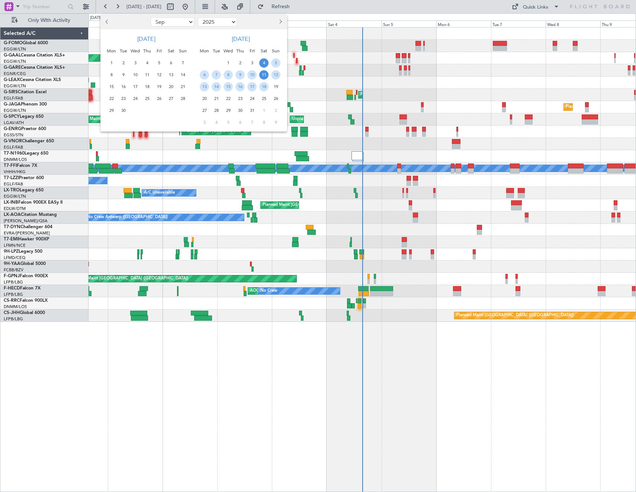  Describe the element at coordinates (147, 75) in the screenshot. I see `div: 11-9-2025` at that location.